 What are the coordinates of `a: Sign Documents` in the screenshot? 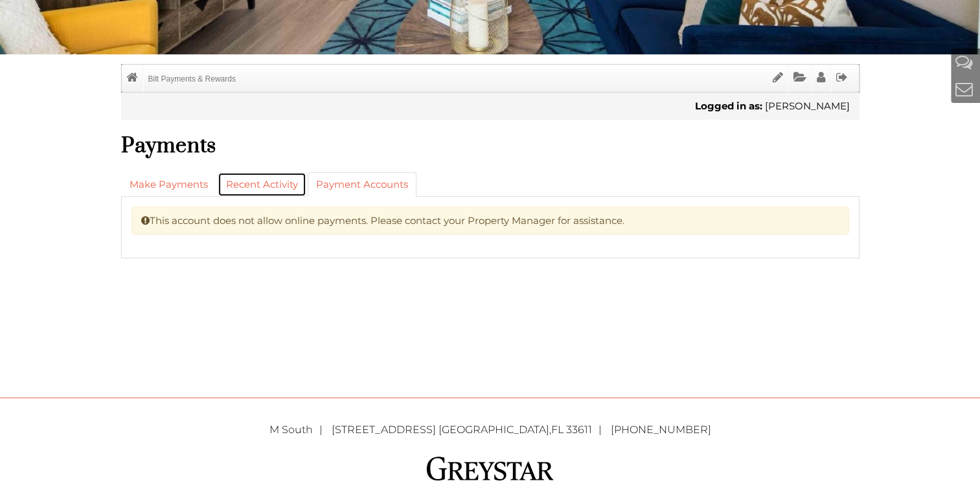 It's located at (778, 78).